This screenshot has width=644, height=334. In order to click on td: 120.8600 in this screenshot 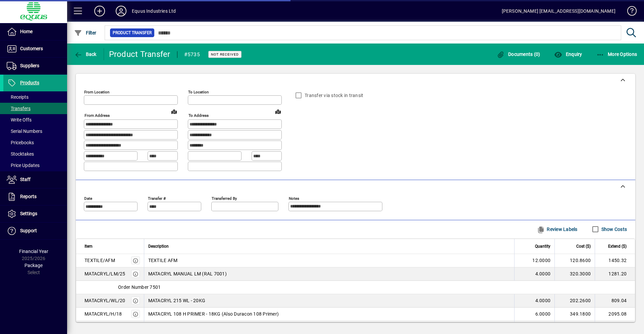, I will do `click(575, 261)`.